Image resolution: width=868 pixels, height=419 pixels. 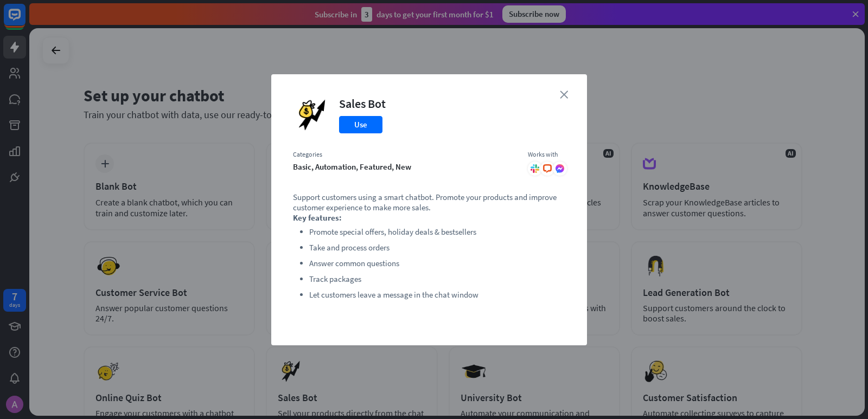 What do you see at coordinates (405, 167) in the screenshot?
I see `div: basic, automation, featured, new` at bounding box center [405, 167].